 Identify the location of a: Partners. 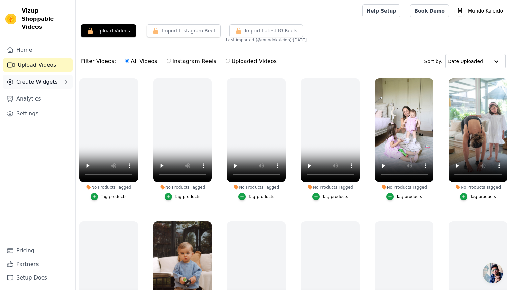
(38, 264).